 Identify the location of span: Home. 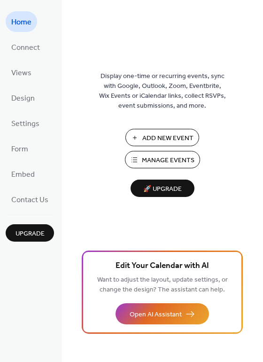
(21, 23).